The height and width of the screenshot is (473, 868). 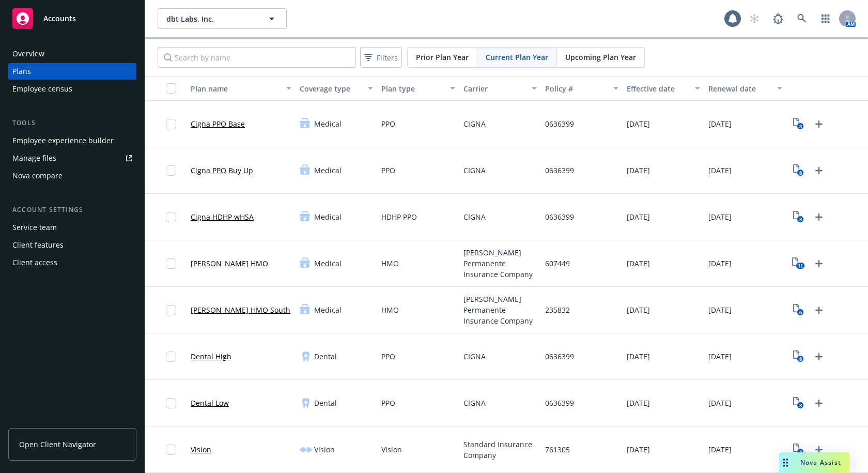 I want to click on a: Switch app, so click(x=826, y=19).